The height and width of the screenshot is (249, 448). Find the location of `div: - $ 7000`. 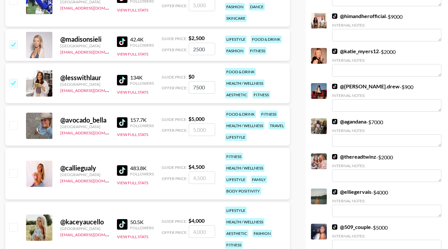

div: - $ 7000 is located at coordinates (386, 133).